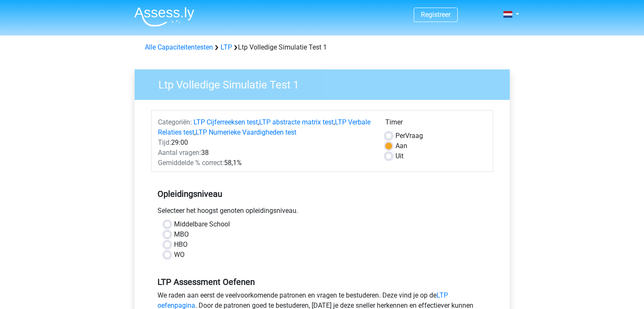 The image size is (644, 309). What do you see at coordinates (180, 153) in the screenshot?
I see `span: Aantal vragen:` at bounding box center [180, 153].